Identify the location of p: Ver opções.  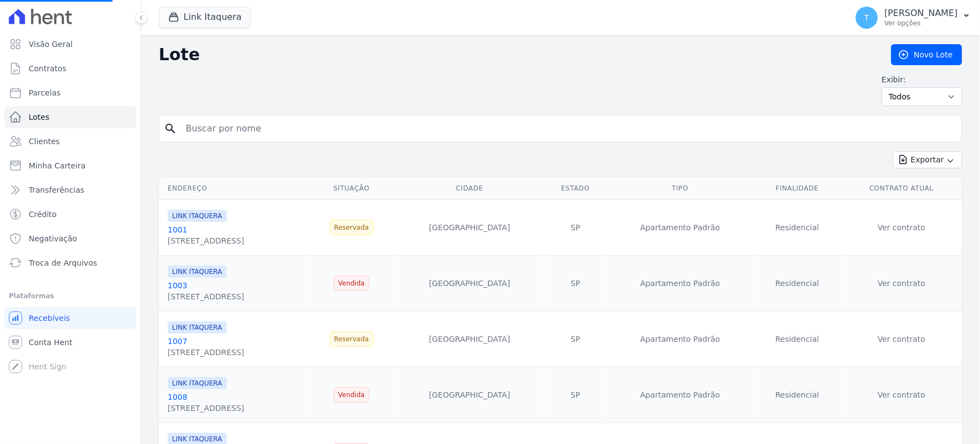
(922, 23).